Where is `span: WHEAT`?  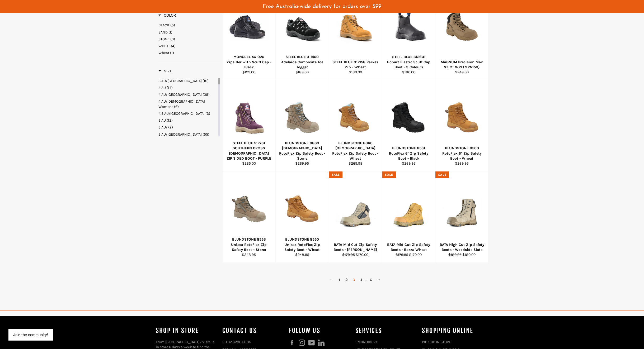
span: WHEAT is located at coordinates (164, 46).